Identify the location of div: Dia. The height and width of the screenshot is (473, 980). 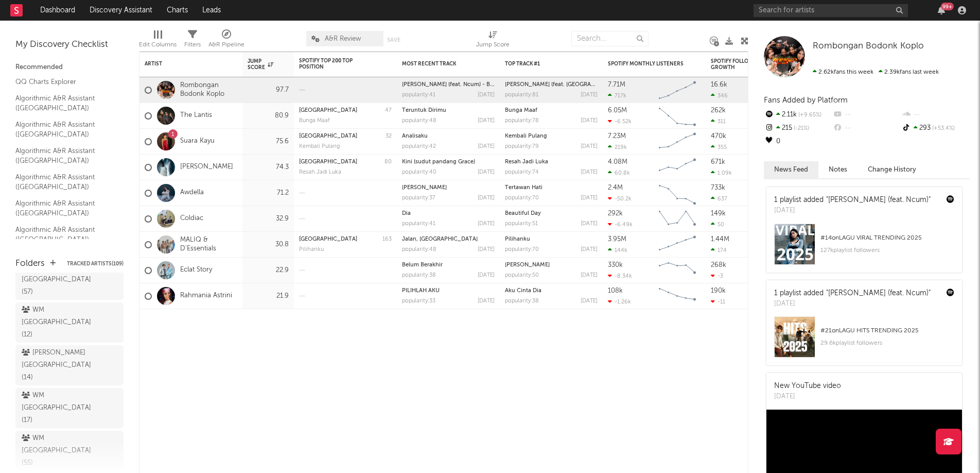
(448, 213).